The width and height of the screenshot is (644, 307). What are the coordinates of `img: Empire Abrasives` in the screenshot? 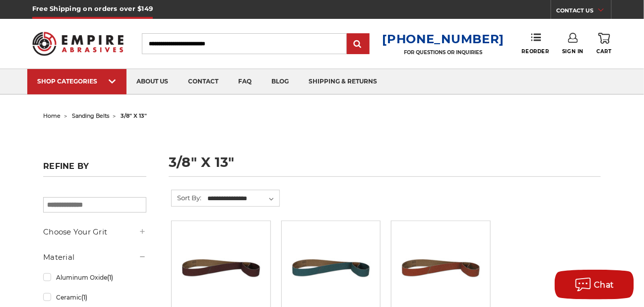 It's located at (78, 44).